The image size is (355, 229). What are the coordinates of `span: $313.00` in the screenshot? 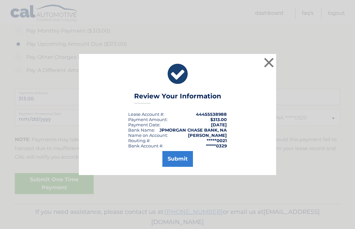 It's located at (218, 119).